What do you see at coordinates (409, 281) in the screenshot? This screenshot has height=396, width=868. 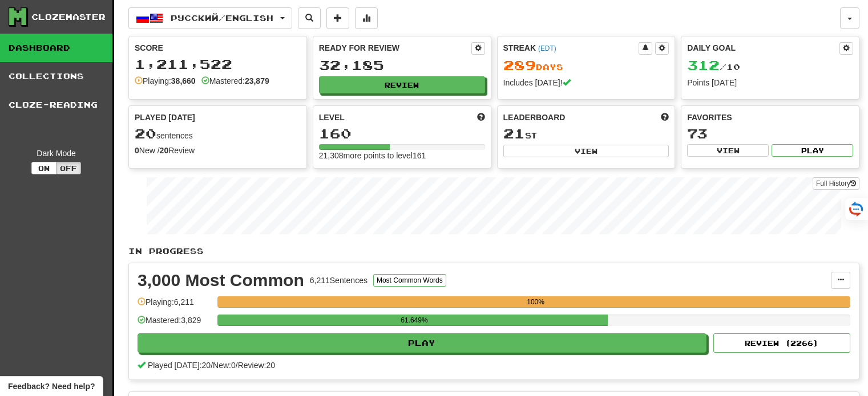 I see `button: Most Common Words` at bounding box center [409, 281].